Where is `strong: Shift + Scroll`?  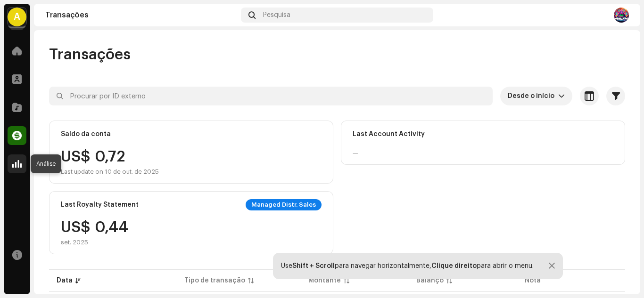
strong: Shift + Scroll is located at coordinates (313, 266).